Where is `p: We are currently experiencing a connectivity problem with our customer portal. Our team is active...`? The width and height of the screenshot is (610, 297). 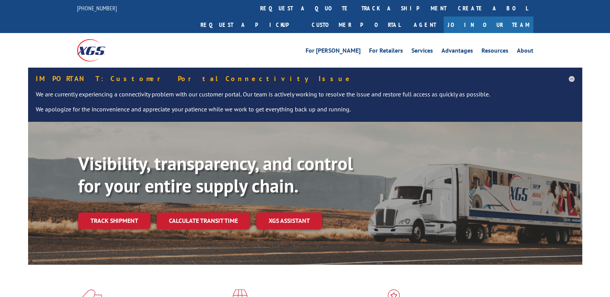 p: We are currently experiencing a connectivity problem with our customer portal. Our team is active... is located at coordinates (305, 98).